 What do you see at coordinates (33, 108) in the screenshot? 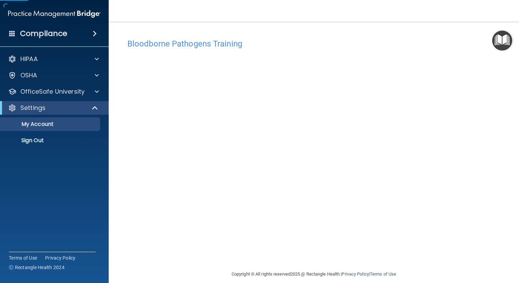
I see `p: Settings` at bounding box center [33, 108].